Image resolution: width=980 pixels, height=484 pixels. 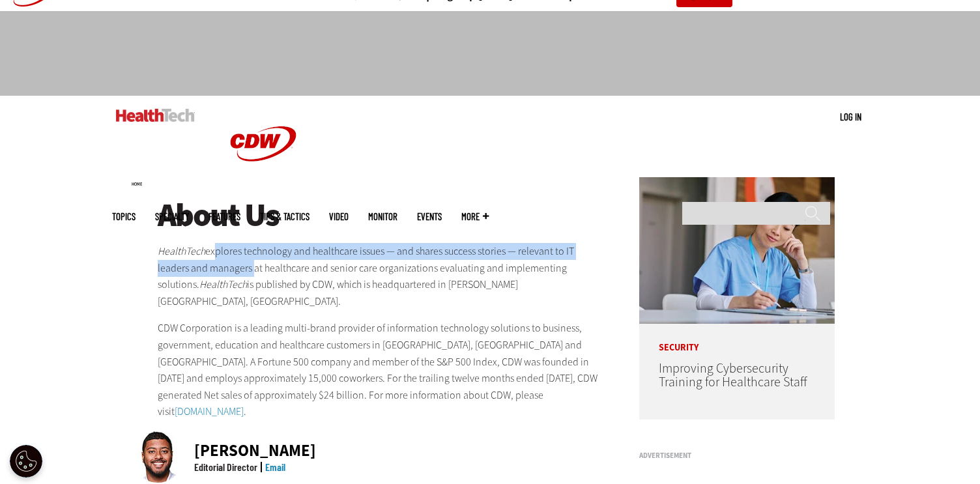 What do you see at coordinates (429, 216) in the screenshot?
I see `a: Events` at bounding box center [429, 216].